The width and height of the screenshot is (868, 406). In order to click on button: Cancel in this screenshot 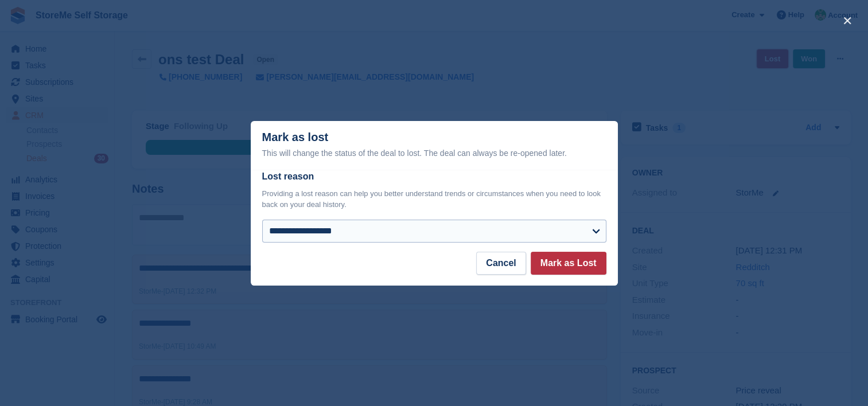, I will do `click(501, 263)`.